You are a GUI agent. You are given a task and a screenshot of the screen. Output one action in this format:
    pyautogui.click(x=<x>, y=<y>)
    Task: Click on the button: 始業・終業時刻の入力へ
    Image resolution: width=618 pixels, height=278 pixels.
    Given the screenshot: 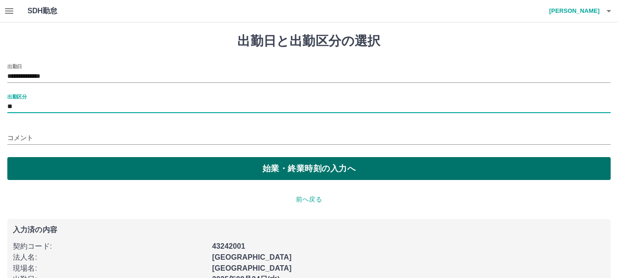 What is the action you would take?
    pyautogui.click(x=309, y=169)
    